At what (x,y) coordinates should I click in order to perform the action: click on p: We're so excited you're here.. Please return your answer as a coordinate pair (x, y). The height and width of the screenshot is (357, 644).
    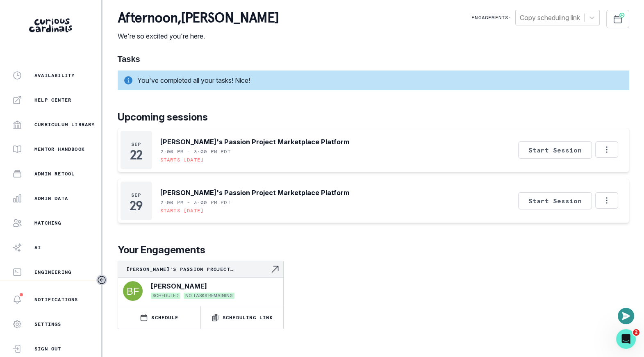
    Looking at the image, I should click on (198, 36).